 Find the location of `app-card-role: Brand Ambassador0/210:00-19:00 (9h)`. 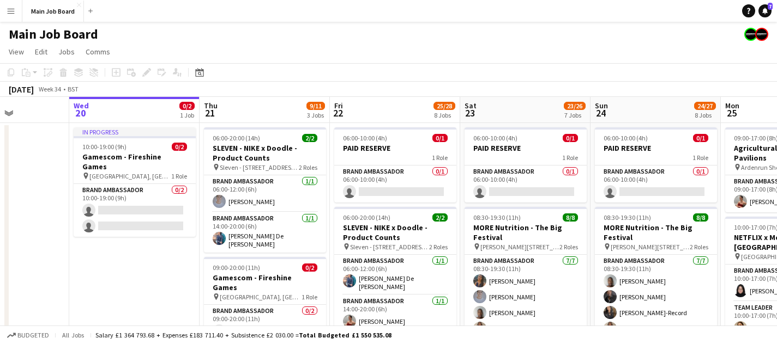

app-card-role: Brand Ambassador0/210:00-19:00 (9h) is located at coordinates (135, 210).